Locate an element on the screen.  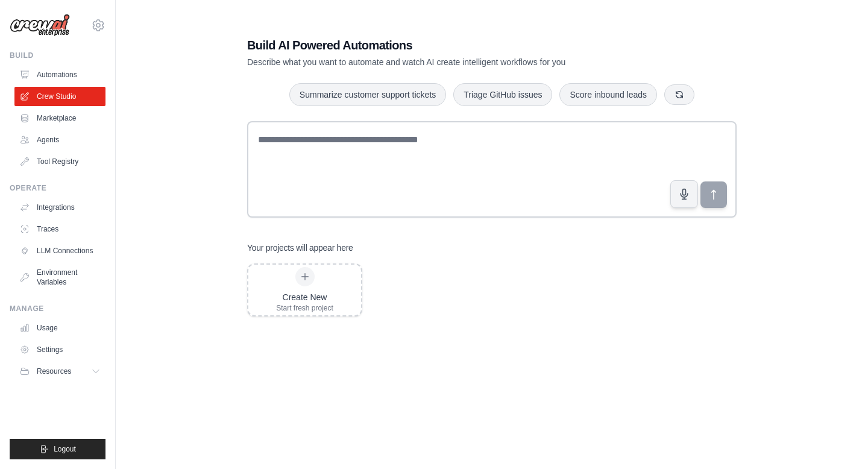
button: Triage GitHub issues is located at coordinates (503, 94).